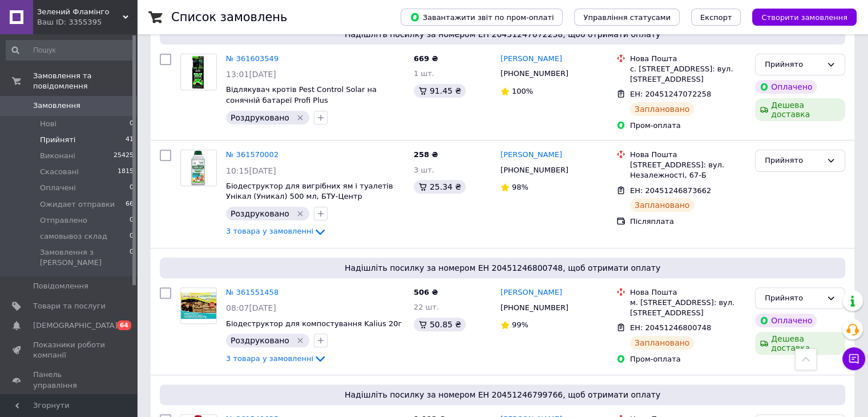  I want to click on span: Управління статусами, so click(627, 17).